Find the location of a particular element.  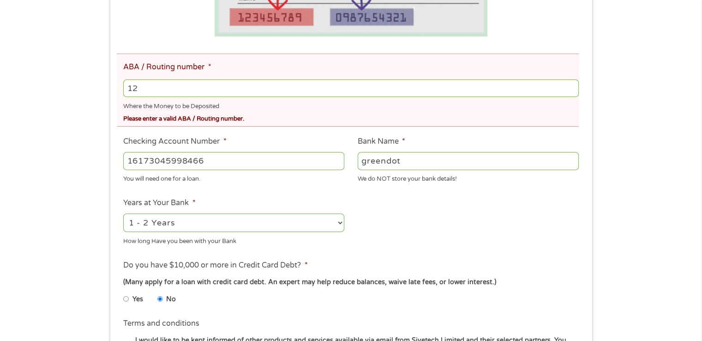

div: (Many apply for a loan with credit card debt. An expert may help reduce balances, waive late fees... is located at coordinates (351, 282).